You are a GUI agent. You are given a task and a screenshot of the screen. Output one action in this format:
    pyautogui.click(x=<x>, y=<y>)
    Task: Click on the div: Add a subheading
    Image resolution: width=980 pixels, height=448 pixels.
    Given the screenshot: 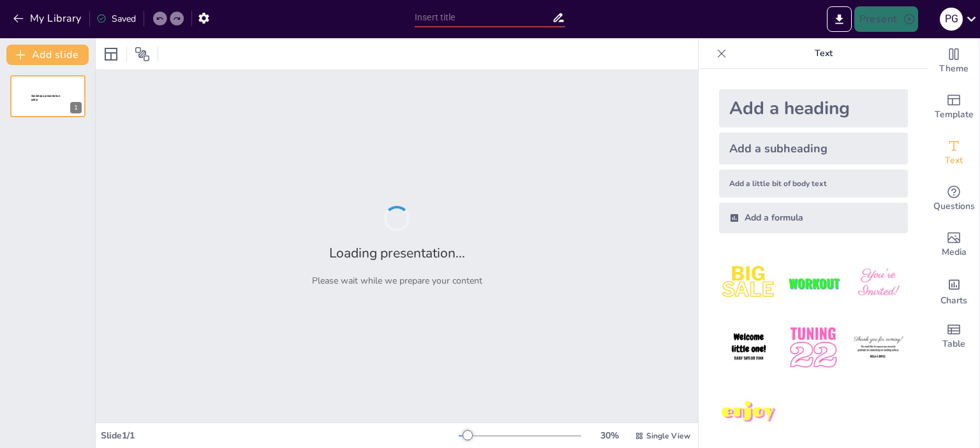 What is the action you would take?
    pyautogui.click(x=813, y=148)
    